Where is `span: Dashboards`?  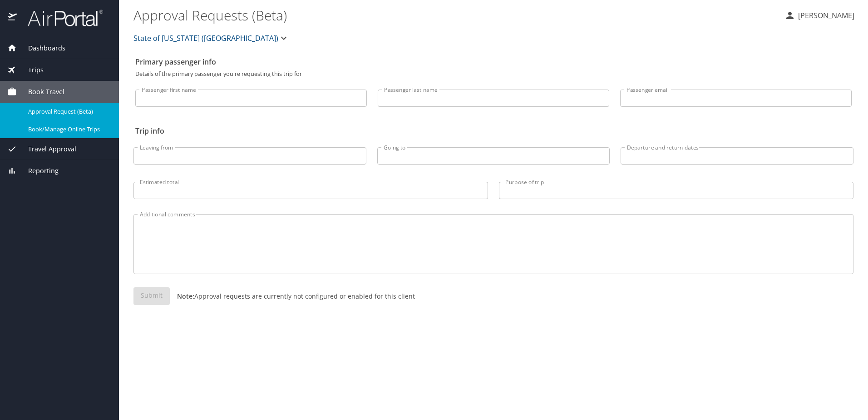 span: Dashboards is located at coordinates (41, 48).